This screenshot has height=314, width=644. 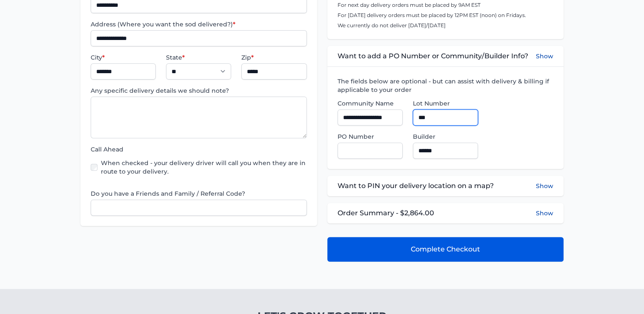 I want to click on label: Address (Where you want the sod delivered?), so click(x=199, y=24).